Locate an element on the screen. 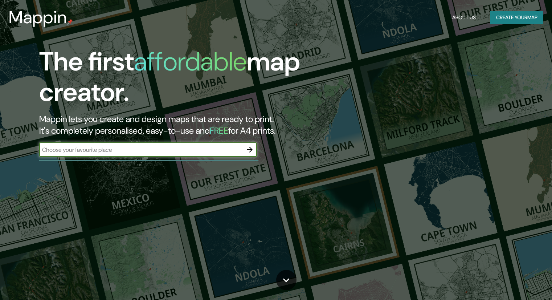 Image resolution: width=552 pixels, height=300 pixels. h2: Mappin lets you create and design maps that are ready to print. It's completely personalised, eas... is located at coordinates (177, 125).